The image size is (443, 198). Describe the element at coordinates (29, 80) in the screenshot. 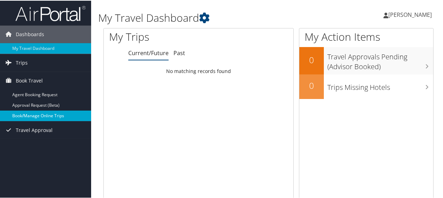

I see `span: Book Travel` at that location.